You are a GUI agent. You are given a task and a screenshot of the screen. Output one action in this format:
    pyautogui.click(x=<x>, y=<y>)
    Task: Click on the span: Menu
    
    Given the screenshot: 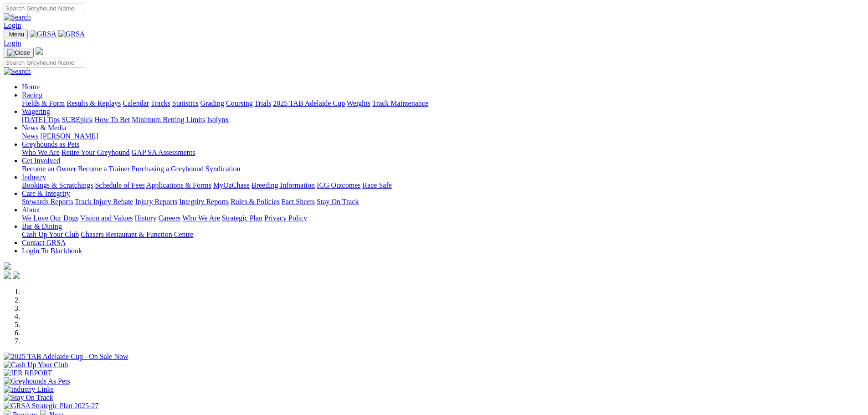 What is the action you would take?
    pyautogui.click(x=17, y=34)
    